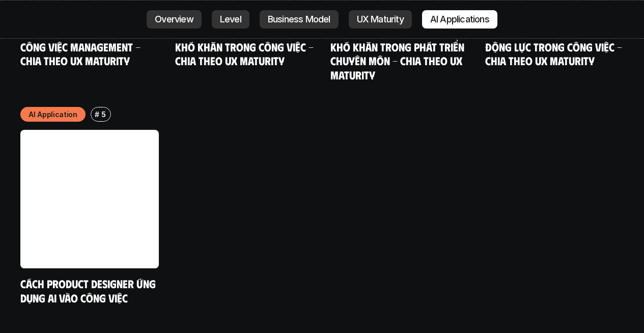  I want to click on p: Overview, so click(174, 20).